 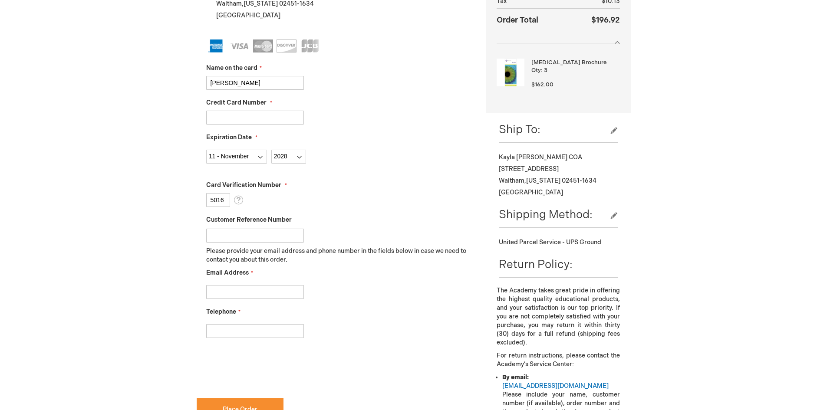 What do you see at coordinates (558, 317) in the screenshot?
I see `p: The Academy takes great pride in offering the highest quality educational products, and your sati...` at bounding box center [558, 317].